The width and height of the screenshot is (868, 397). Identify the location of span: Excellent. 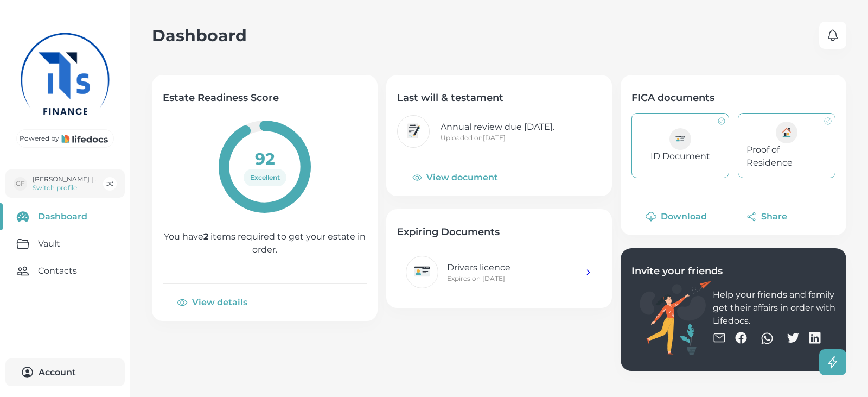
(265, 178).